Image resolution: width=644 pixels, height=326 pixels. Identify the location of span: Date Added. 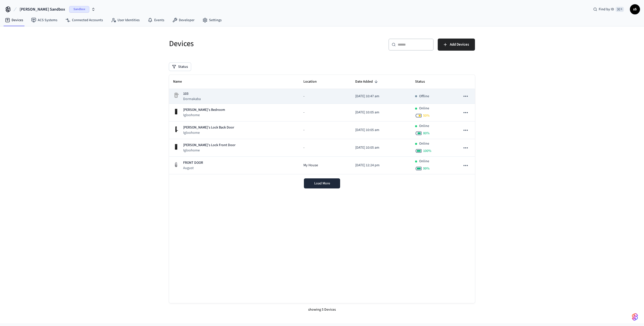
(367, 82).